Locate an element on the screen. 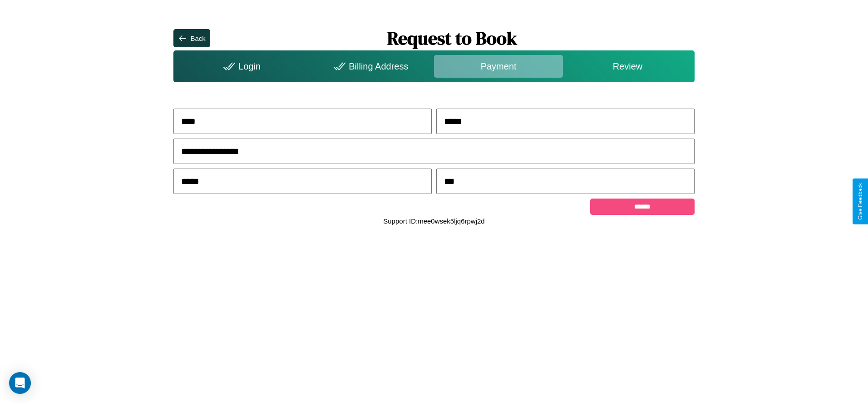 This screenshot has height=403, width=868. div: Back is located at coordinates (197, 39).